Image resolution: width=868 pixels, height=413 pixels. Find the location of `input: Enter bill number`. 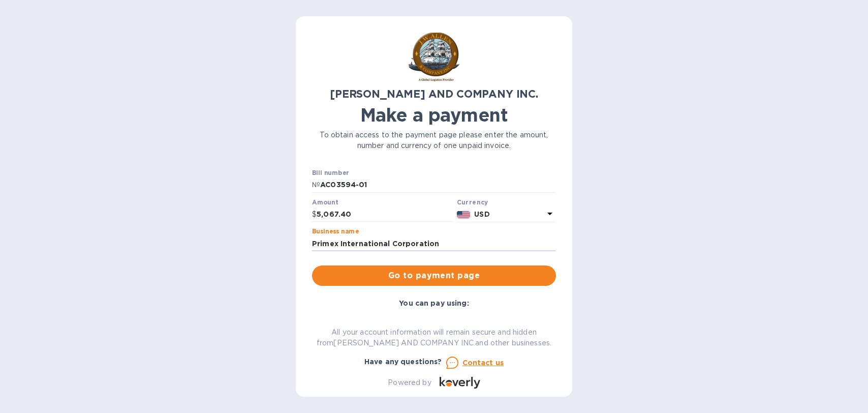

input: Enter bill number is located at coordinates (438, 185).